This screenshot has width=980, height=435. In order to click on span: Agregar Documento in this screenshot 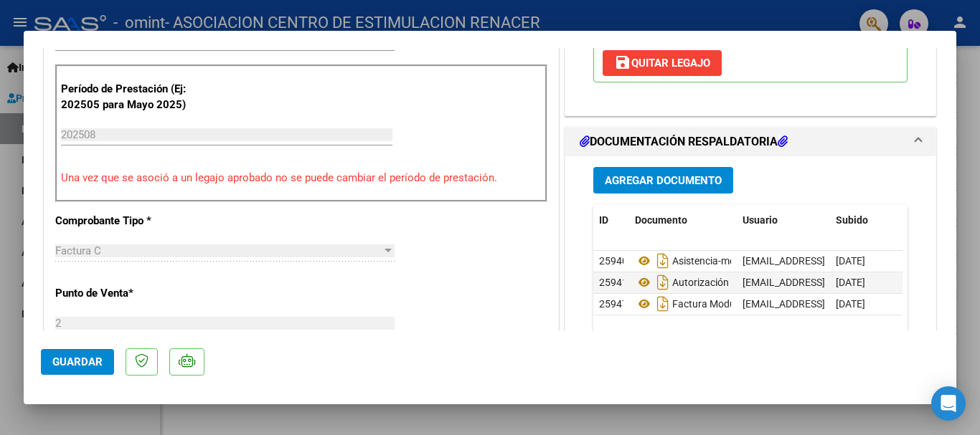, I will do `click(663, 181)`.